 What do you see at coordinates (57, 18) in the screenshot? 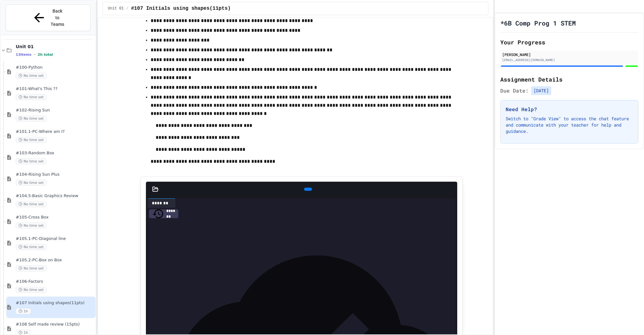
I see `span: Back to Teams` at bounding box center [57, 18].